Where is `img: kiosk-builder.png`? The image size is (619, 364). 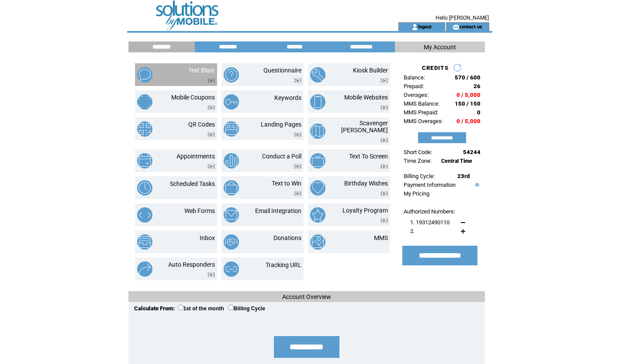 img: kiosk-builder.png is located at coordinates (317, 75).